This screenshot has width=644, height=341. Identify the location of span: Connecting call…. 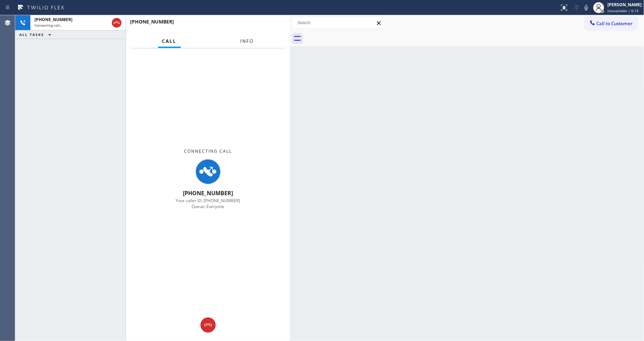
(48, 26).